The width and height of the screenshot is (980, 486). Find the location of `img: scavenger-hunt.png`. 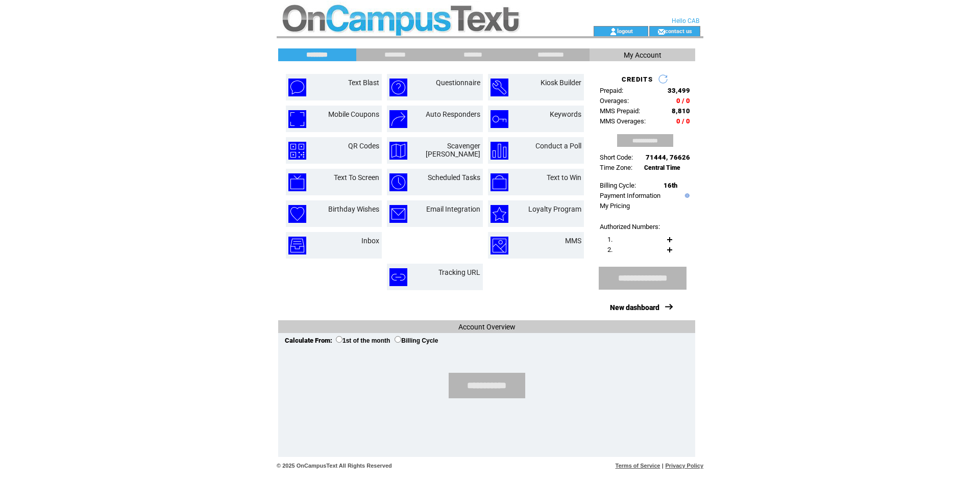

img: scavenger-hunt.png is located at coordinates (398, 151).